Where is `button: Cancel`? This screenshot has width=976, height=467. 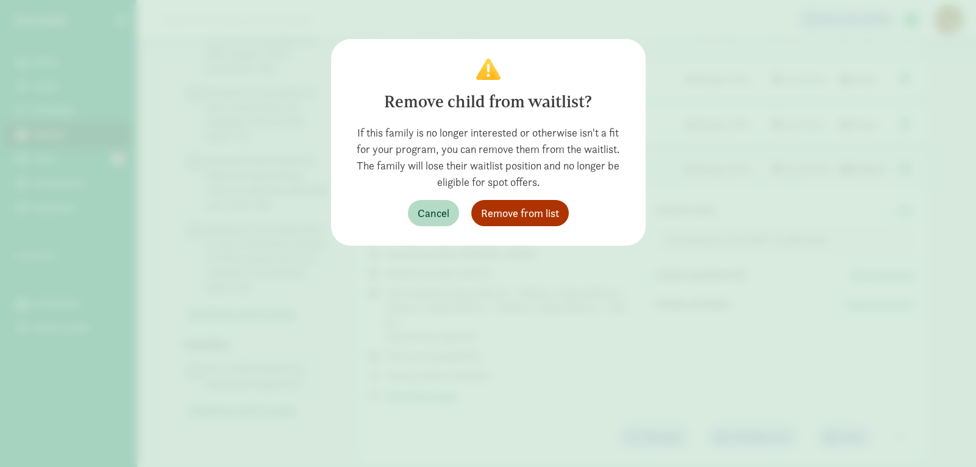 button: Cancel is located at coordinates (433, 213).